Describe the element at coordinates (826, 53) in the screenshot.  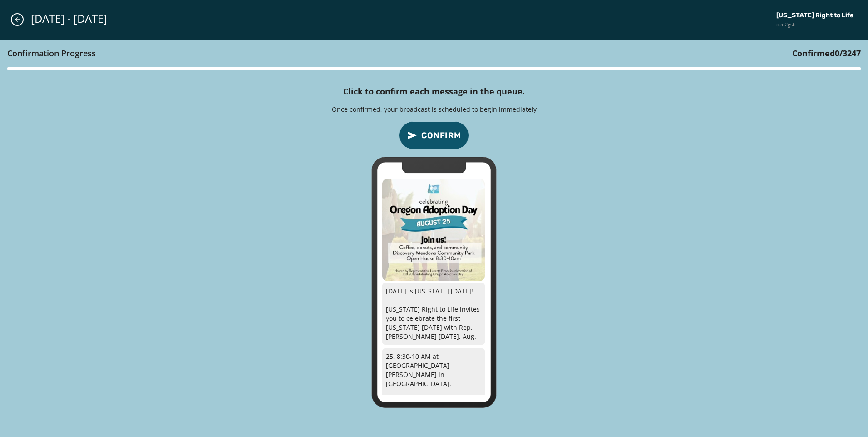
I see `h3: Confirmed / 3247` at that location.